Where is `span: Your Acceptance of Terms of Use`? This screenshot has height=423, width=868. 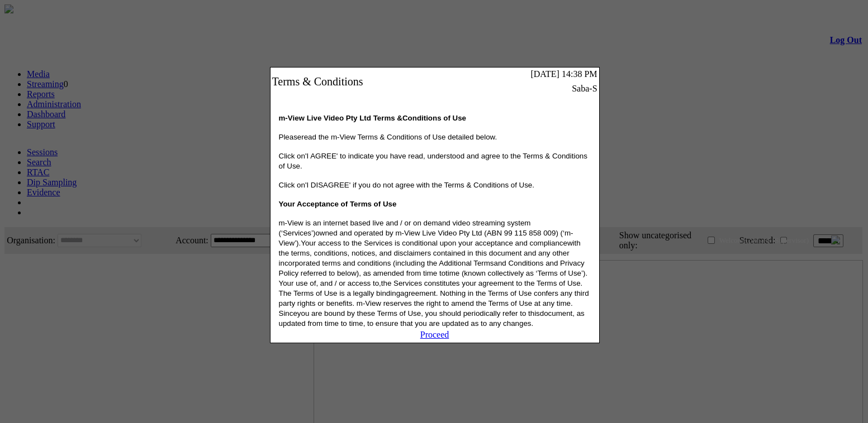
span: Your Acceptance of Terms of Use is located at coordinates (338, 204).